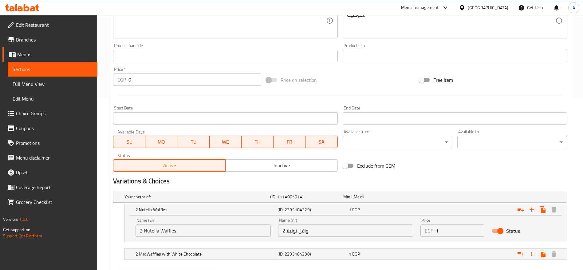 This screenshot has height=270, width=583. What do you see at coordinates (22, 236) in the screenshot?
I see `a: Support.OpsPlatform` at bounding box center [22, 236].